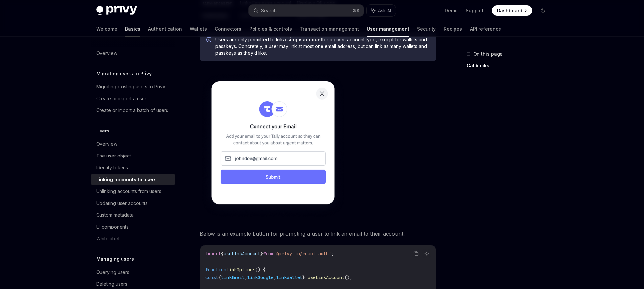 The width and height of the screenshot is (644, 289). Describe the element at coordinates (303, 254) in the screenshot. I see `span: '@privy-io/react-auth'` at that location.